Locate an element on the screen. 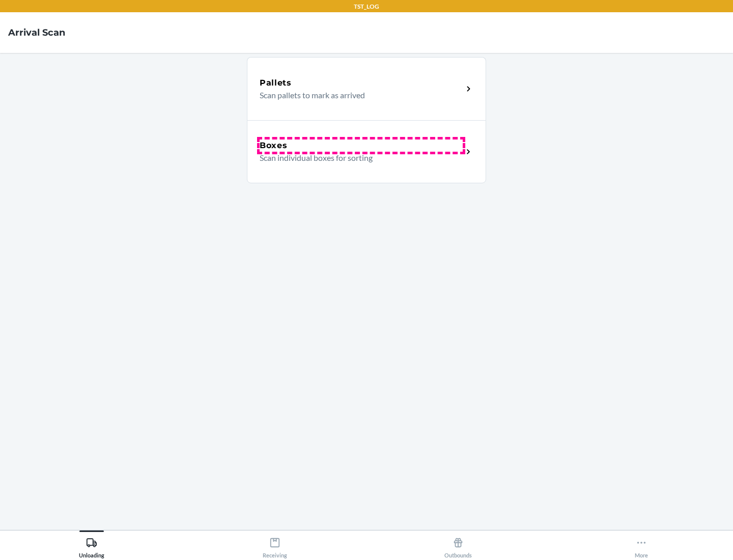 The image size is (733, 560). button: Outbounds is located at coordinates (458, 544).